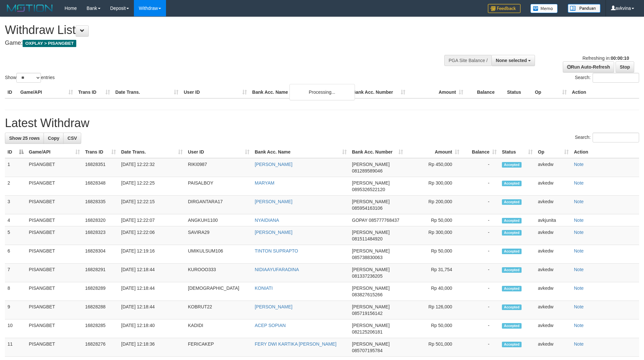  Describe the element at coordinates (300, 152) in the screenshot. I see `th: Bank Acc. Name: activate to sort column ascending` at that location.